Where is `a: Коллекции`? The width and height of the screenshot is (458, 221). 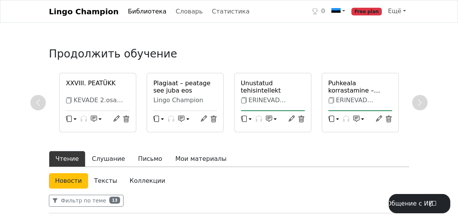 a: Коллекции is located at coordinates (147, 181).